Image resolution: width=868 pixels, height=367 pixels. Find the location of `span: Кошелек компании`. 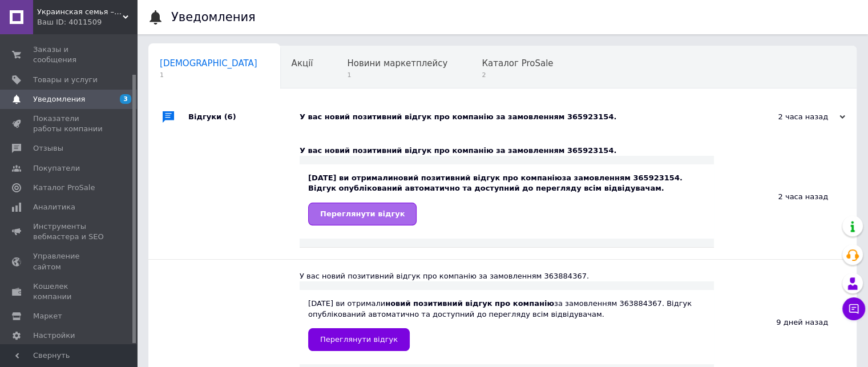

span: Кошелек компании is located at coordinates (69, 292).